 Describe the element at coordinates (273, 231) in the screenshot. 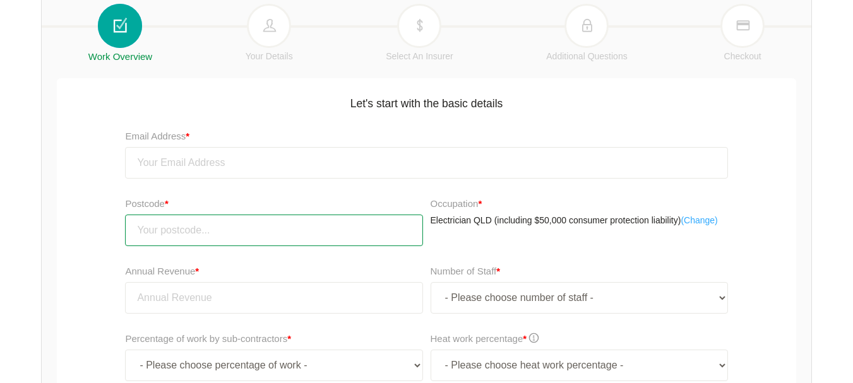

I see `input: Your postcode...` at that location.